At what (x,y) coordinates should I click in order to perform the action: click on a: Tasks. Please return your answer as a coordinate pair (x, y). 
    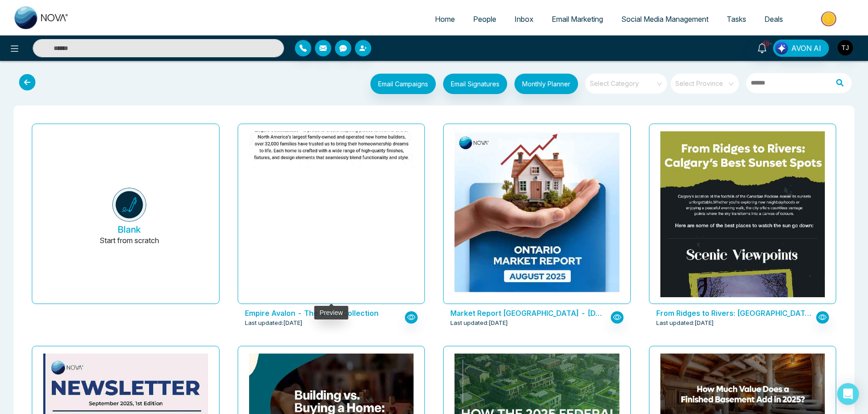
    Looking at the image, I should click on (736, 19).